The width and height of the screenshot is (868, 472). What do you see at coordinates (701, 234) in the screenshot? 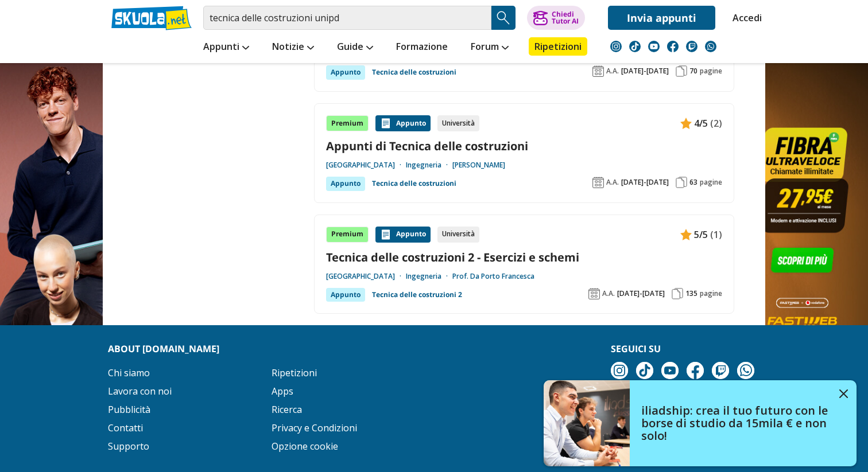
I see `span: 5/5` at bounding box center [701, 234].